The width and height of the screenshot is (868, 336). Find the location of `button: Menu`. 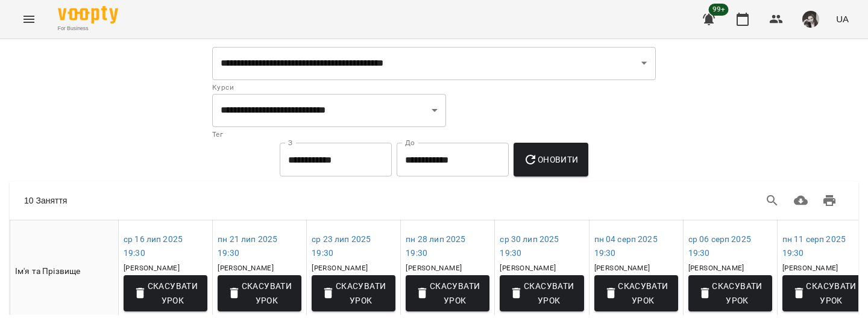

button: Menu is located at coordinates (29, 19).